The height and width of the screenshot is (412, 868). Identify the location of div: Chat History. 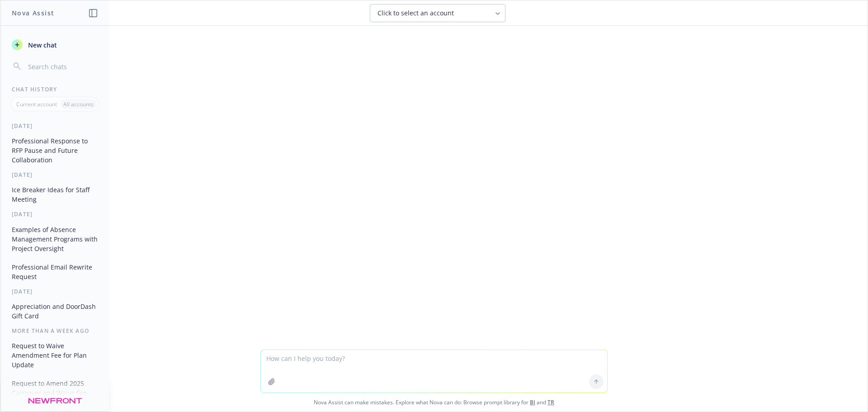
(54, 89).